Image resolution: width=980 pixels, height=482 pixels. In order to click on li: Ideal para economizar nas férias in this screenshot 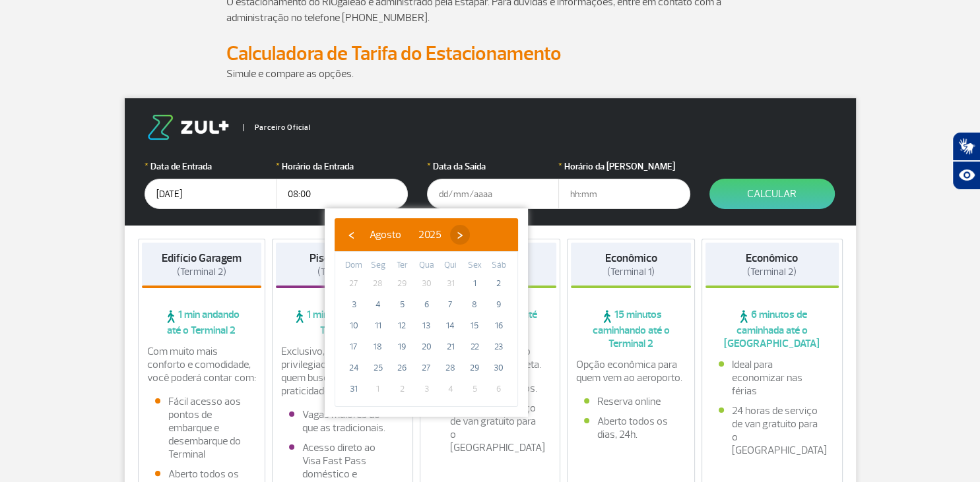, I will do `click(772, 378)`.